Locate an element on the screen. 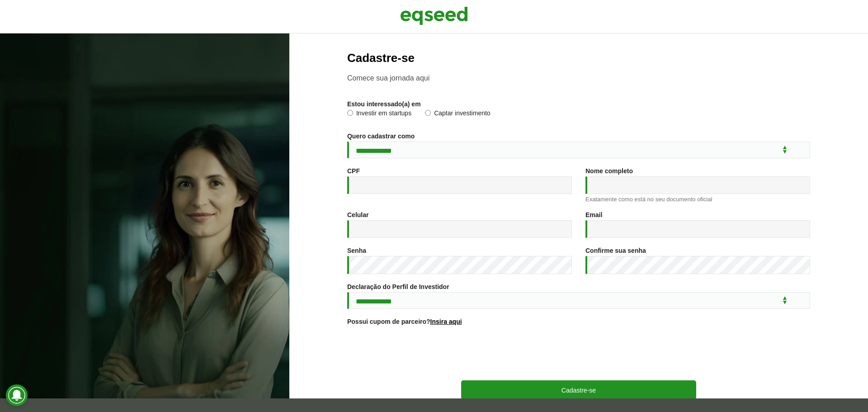 The height and width of the screenshot is (412, 868). h2: Cadastre-se is located at coordinates (578, 58).